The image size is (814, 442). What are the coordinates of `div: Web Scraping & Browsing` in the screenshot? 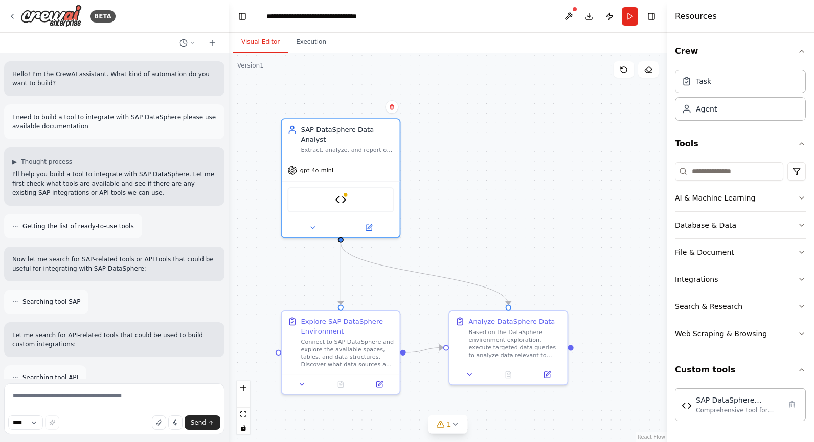 It's located at (721, 334).